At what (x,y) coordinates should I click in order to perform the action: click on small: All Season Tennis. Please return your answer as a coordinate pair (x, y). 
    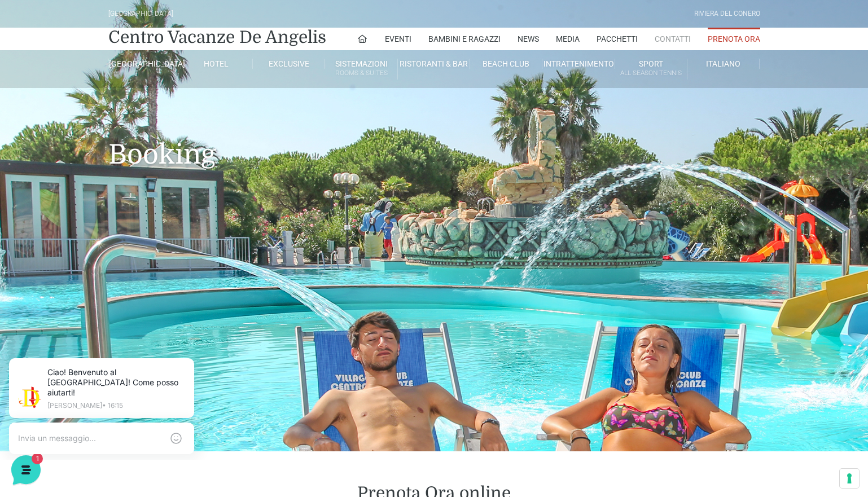
    Looking at the image, I should click on (651, 73).